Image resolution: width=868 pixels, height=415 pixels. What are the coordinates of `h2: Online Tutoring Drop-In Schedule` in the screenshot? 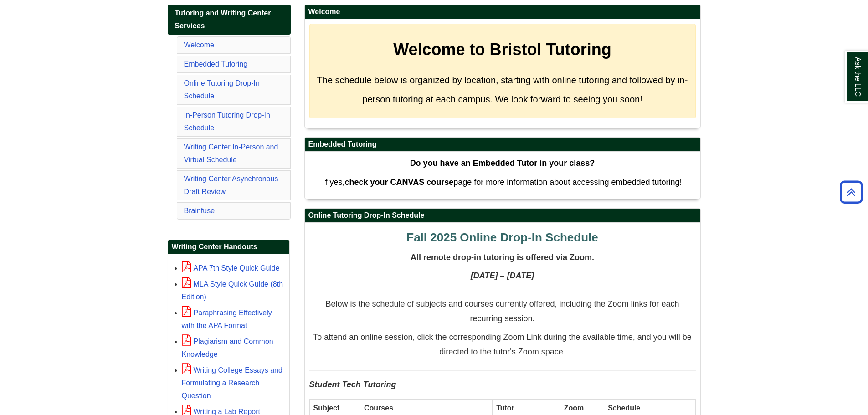 It's located at (503, 216).